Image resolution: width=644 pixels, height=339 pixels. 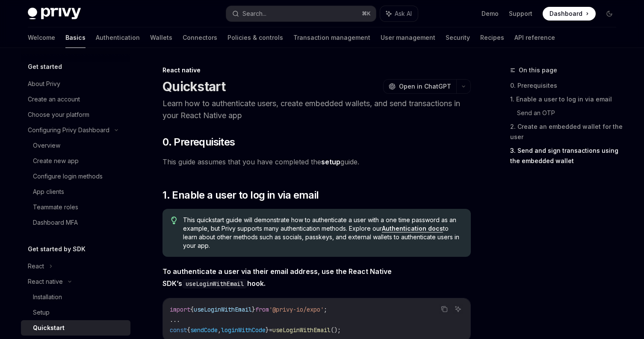 What do you see at coordinates (55, 207) in the screenshot?
I see `div: Teammate roles` at bounding box center [55, 207].